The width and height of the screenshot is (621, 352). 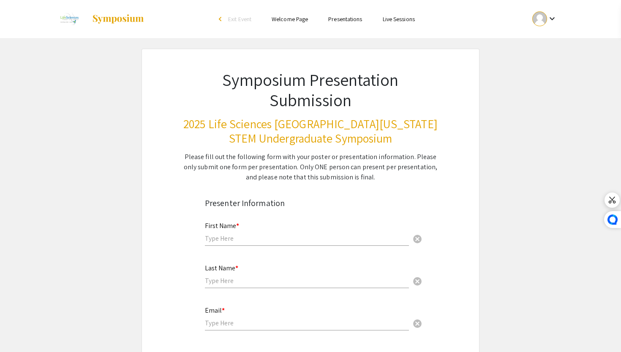 What do you see at coordinates (311, 203) in the screenshot?
I see `div: Presenter Information` at bounding box center [311, 203].